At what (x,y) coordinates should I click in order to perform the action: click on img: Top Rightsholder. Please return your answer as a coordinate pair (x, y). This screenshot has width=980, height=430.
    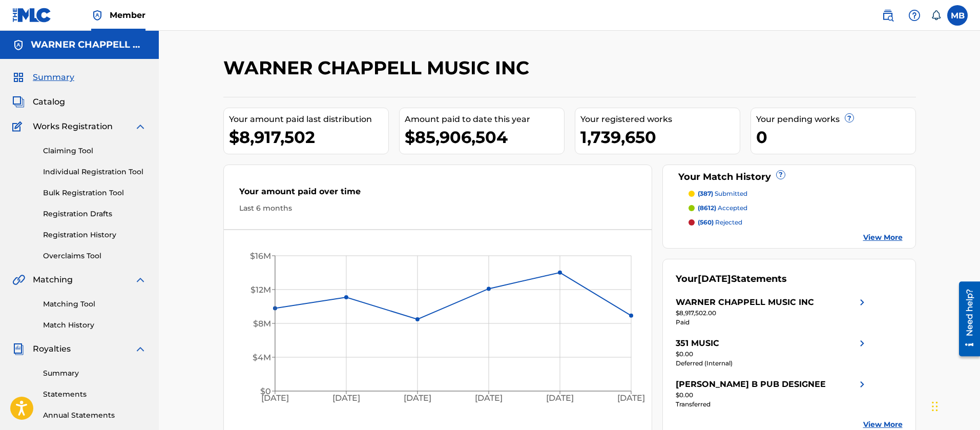
    Looking at the image, I should click on (97, 15).